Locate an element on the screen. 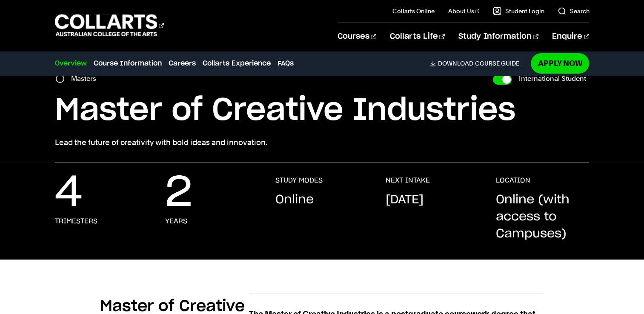  p: Lead the future of creativity with bold ideas and innovation. is located at coordinates (322, 143).